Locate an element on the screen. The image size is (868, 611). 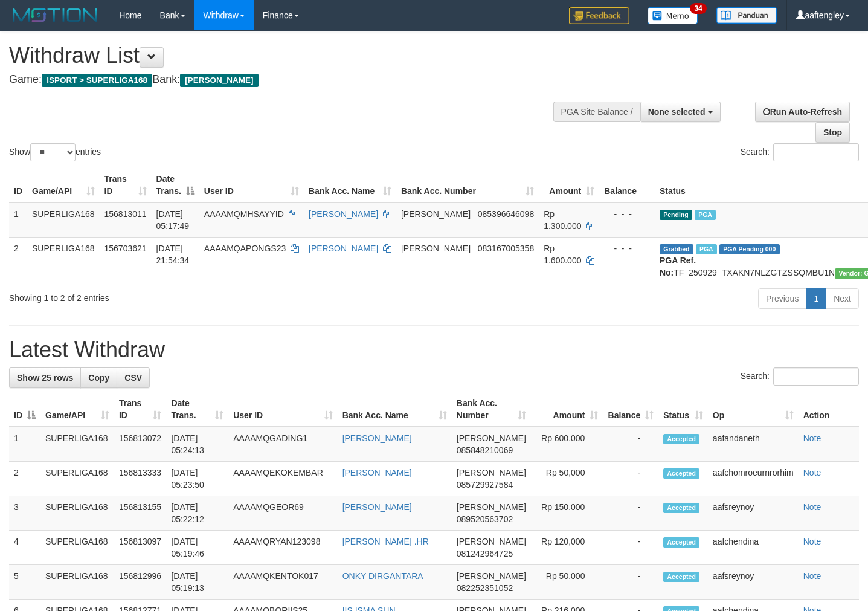
span: 34 is located at coordinates (698, 9).